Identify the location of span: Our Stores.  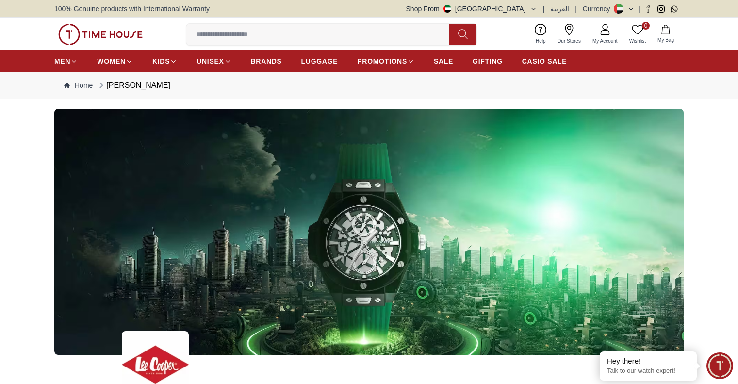
(569, 41).